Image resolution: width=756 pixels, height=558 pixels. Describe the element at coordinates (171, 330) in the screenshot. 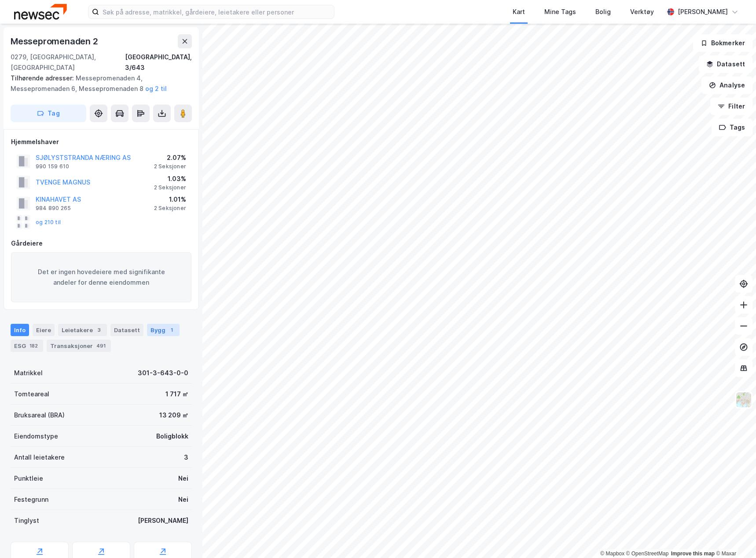

I see `div: 1` at that location.